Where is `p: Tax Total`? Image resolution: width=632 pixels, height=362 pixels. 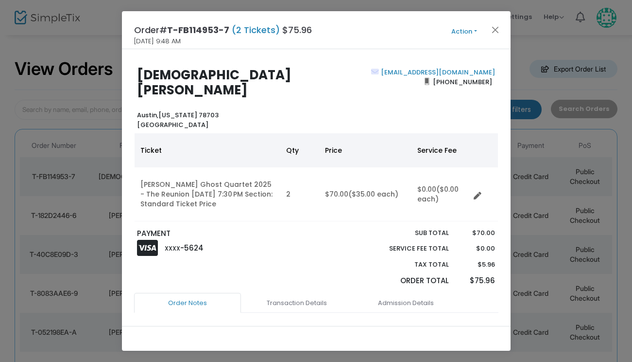
p: Tax Total is located at coordinates (408, 264).